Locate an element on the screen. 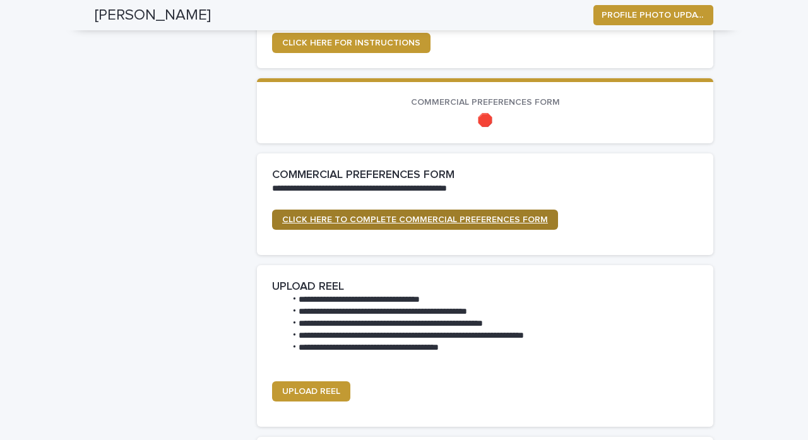 Image resolution: width=808 pixels, height=440 pixels. span: CLICK HERE FOR INSTRUCTIONS is located at coordinates (351, 43).